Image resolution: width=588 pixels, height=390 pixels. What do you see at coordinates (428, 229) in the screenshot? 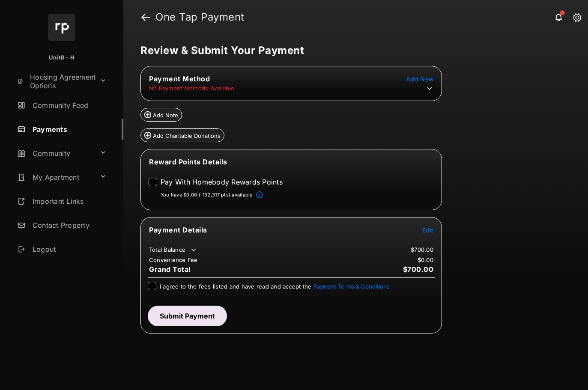
I see `span: Edit` at bounding box center [428, 229].